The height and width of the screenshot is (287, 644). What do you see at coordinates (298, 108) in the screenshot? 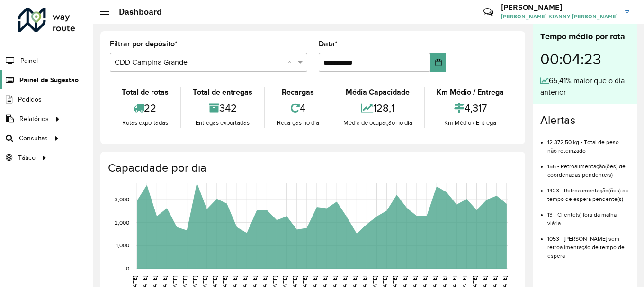
I see `div: 4` at bounding box center [298, 108].